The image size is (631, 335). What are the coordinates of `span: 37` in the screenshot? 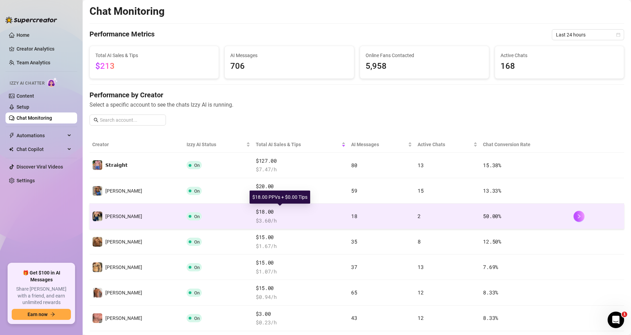 It's located at (354, 267).